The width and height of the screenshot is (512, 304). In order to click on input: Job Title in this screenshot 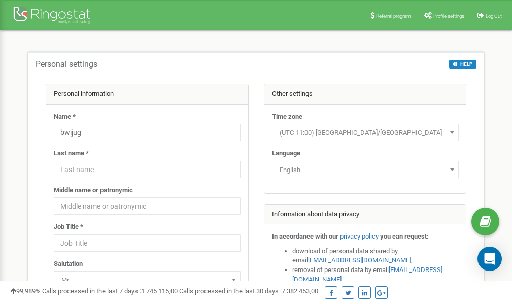, I will do `click(147, 243)`.